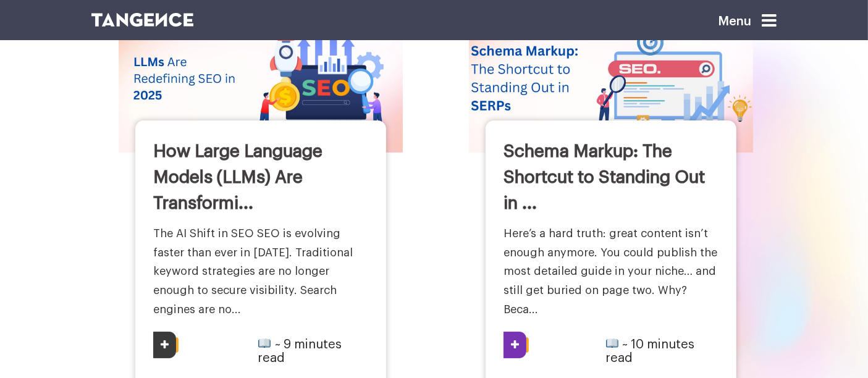 The height and width of the screenshot is (378, 868). I want to click on a: Schema Markup: The Shortcut to Standing Out in ..., so click(604, 177).